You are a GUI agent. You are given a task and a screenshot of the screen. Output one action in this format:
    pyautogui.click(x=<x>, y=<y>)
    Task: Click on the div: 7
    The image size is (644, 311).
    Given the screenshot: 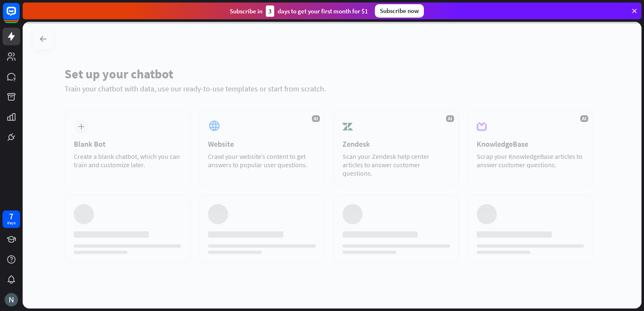 What is the action you would take?
    pyautogui.click(x=11, y=216)
    